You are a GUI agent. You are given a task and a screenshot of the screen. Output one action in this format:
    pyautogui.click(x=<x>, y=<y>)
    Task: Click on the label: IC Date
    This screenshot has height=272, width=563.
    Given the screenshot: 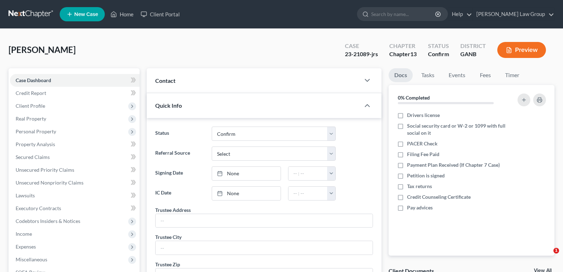 What is the action you would take?
    pyautogui.click(x=180, y=193)
    